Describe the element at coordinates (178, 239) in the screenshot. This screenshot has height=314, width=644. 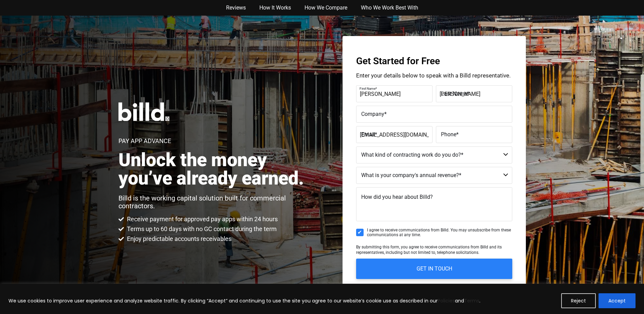
I see `span: Enjoy predictable accounts receivables` at that location.